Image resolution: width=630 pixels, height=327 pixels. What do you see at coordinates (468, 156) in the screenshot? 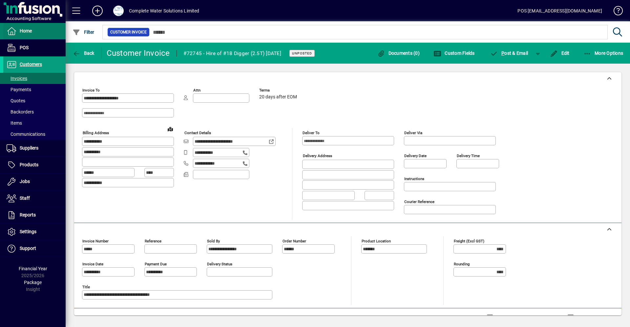
I see `mat-label: Delivery time` at bounding box center [468, 156].